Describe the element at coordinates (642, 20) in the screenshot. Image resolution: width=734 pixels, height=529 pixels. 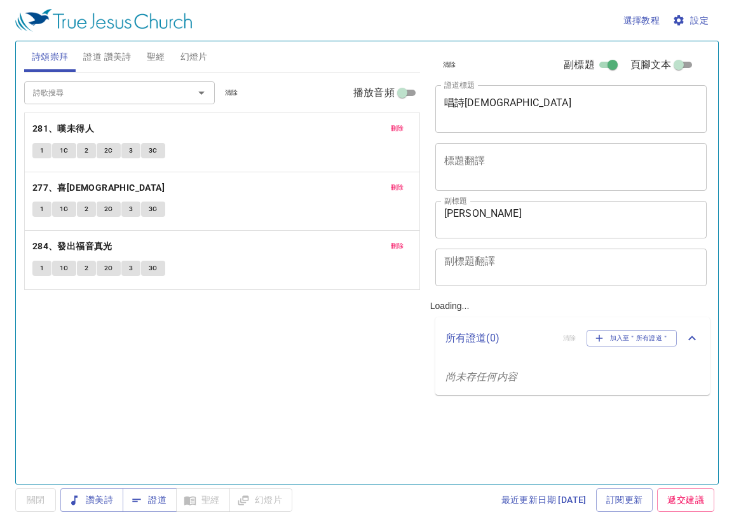
I see `button: 選擇教程` at that location.